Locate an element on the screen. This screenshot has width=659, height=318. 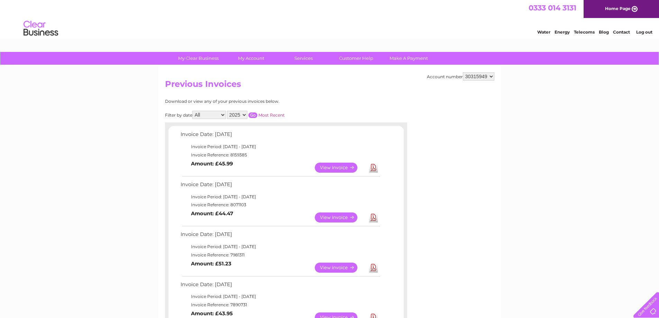
a: 0333 014 3131 is located at coordinates (553, 8).